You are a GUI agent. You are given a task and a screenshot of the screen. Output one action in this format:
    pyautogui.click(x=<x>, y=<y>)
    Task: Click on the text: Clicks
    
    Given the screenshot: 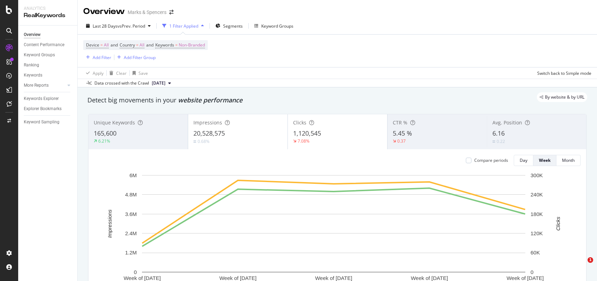 What is the action you would take?
    pyautogui.click(x=558, y=224)
    